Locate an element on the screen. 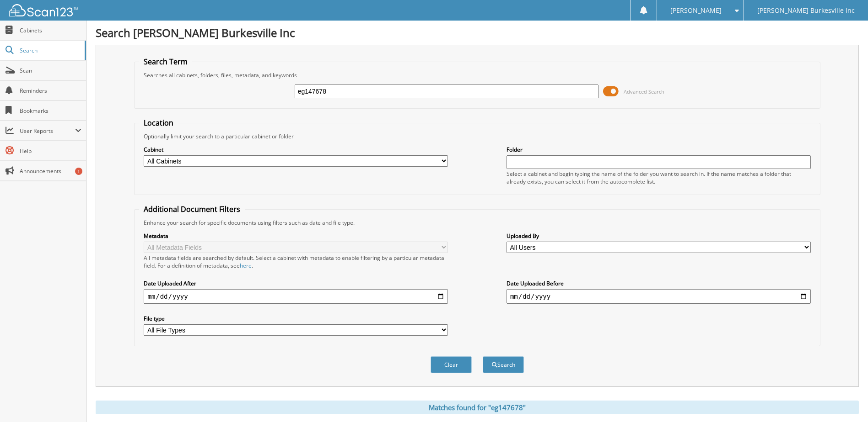  legend: Location is located at coordinates (158, 123).